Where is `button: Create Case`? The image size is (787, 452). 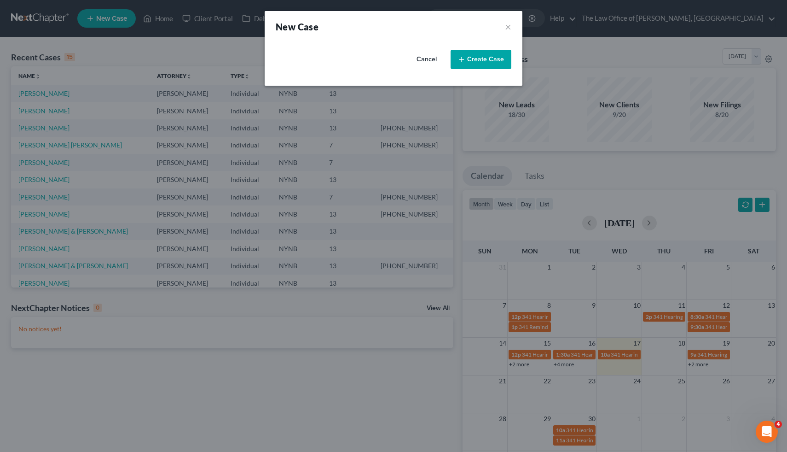
button: Create Case is located at coordinates (481, 59).